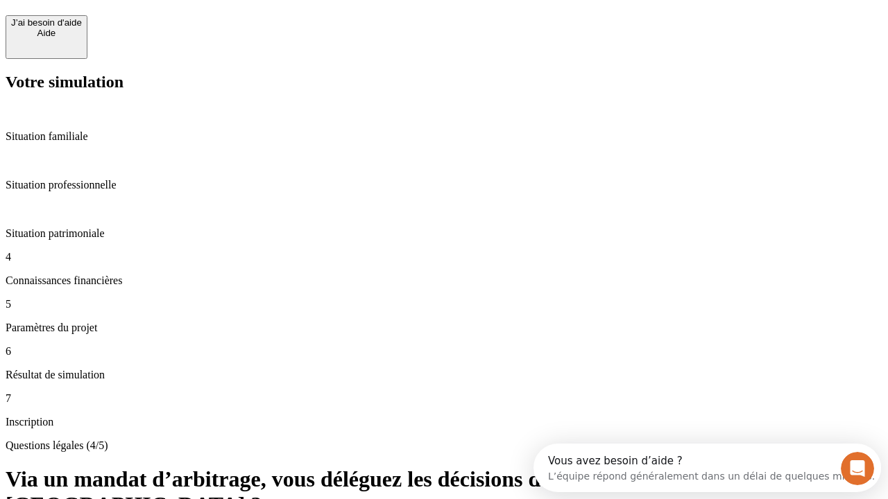 This screenshot has width=888, height=499. I want to click on p: 6, so click(444, 352).